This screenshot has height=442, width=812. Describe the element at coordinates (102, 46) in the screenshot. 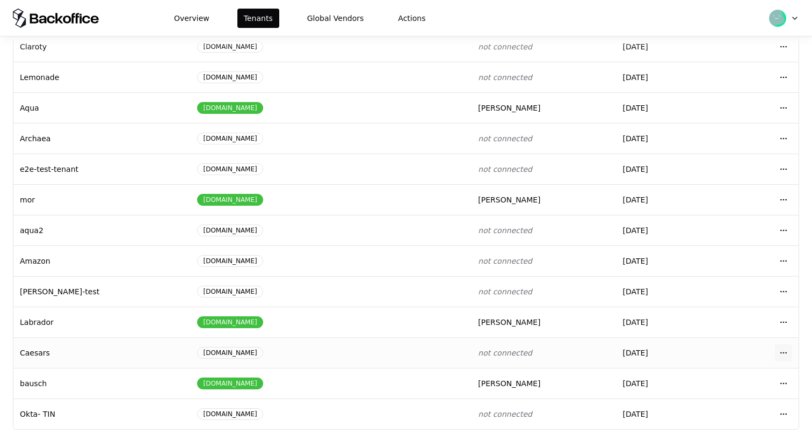

I see `td: Claroty` at that location.